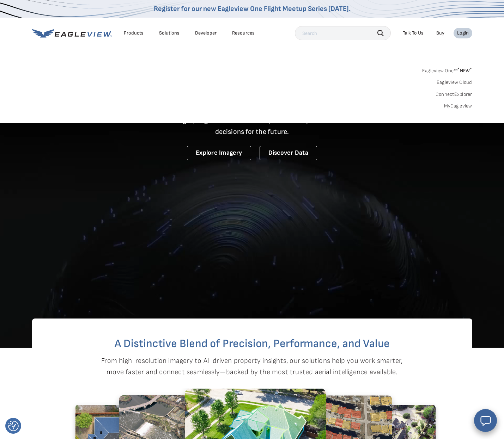  Describe the element at coordinates (342, 33) in the screenshot. I see `input: Search` at that location.